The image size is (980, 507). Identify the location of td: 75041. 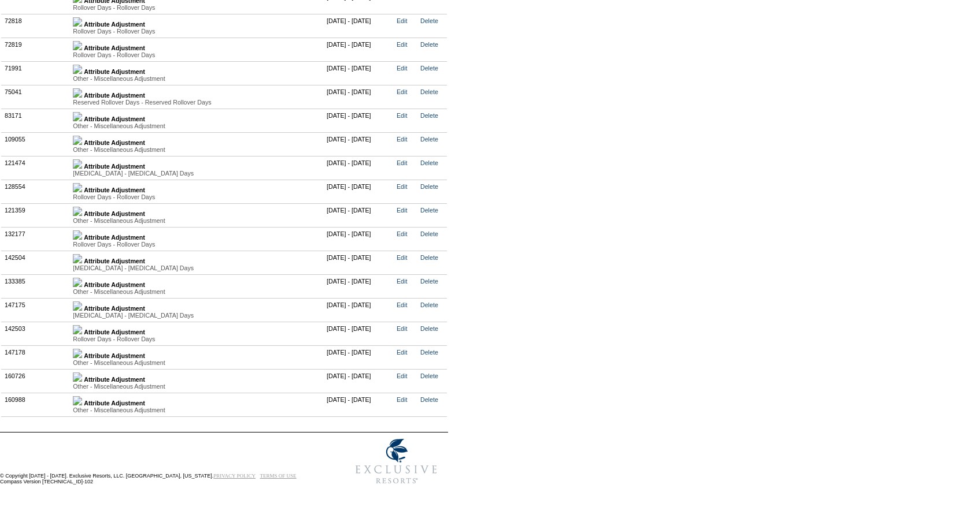
(36, 97).